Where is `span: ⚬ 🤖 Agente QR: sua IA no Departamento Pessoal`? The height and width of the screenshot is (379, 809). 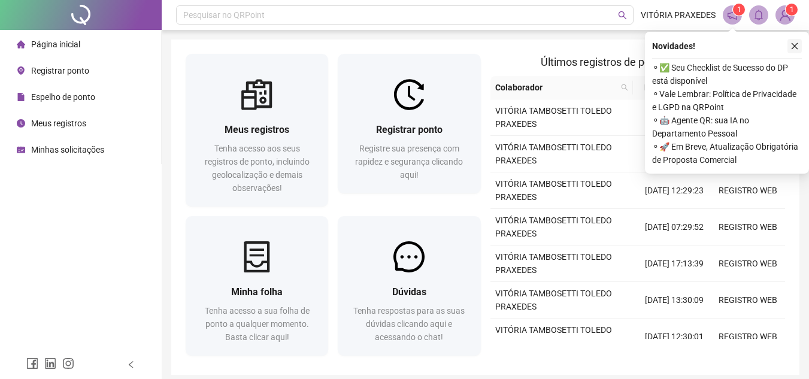 span: ⚬ 🤖 Agente QR: sua IA no Departamento Pessoal is located at coordinates (727, 127).